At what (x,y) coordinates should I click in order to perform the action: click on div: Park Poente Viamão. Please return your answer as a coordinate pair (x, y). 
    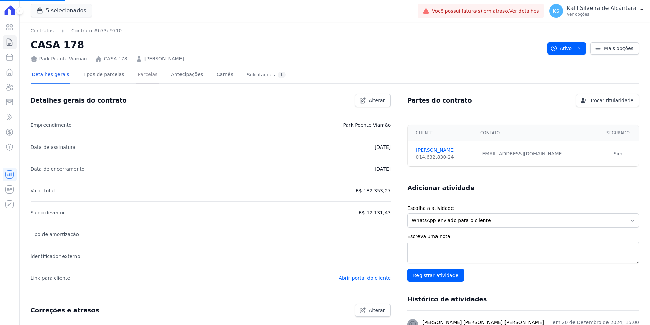
    Looking at the image, I should click on (59, 59).